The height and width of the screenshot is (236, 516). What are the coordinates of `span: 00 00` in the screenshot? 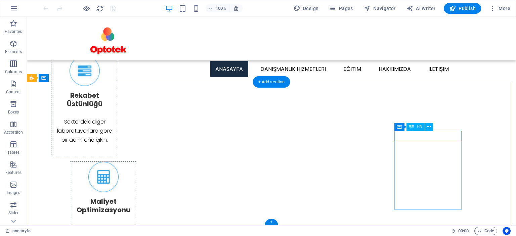 It's located at (464, 231).